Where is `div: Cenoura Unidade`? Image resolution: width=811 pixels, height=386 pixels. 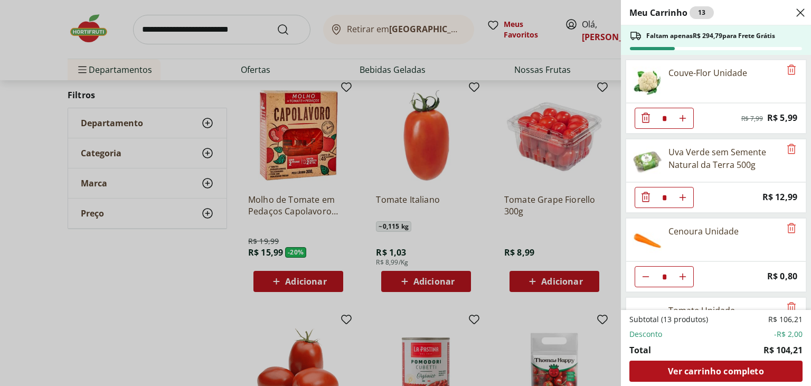 div: Cenoura Unidade is located at coordinates (703, 231).